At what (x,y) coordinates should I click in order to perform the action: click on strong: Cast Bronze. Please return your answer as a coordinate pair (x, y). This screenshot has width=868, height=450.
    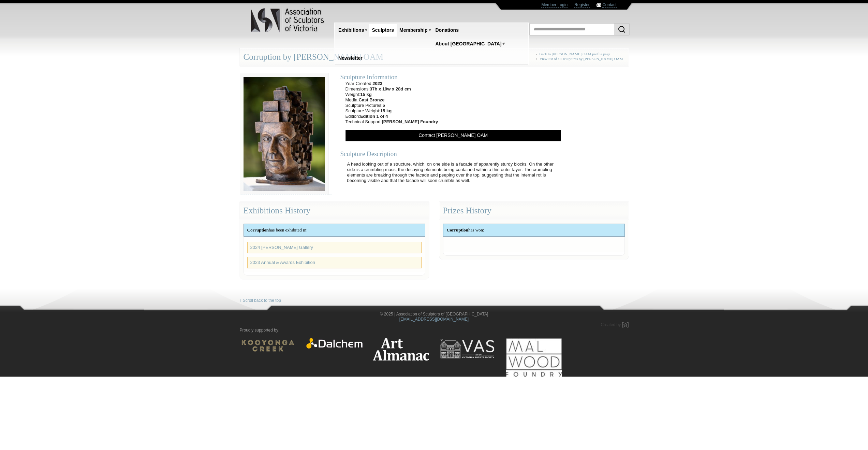
    Looking at the image, I should click on (372, 100).